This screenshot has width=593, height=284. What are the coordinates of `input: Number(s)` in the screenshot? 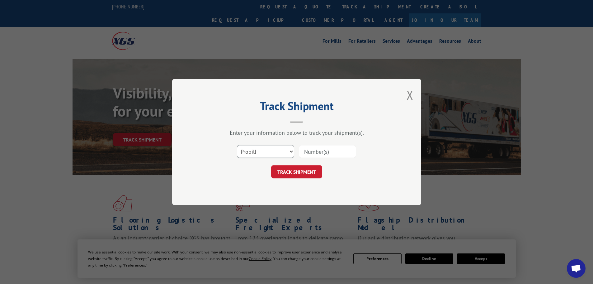 It's located at (328, 151).